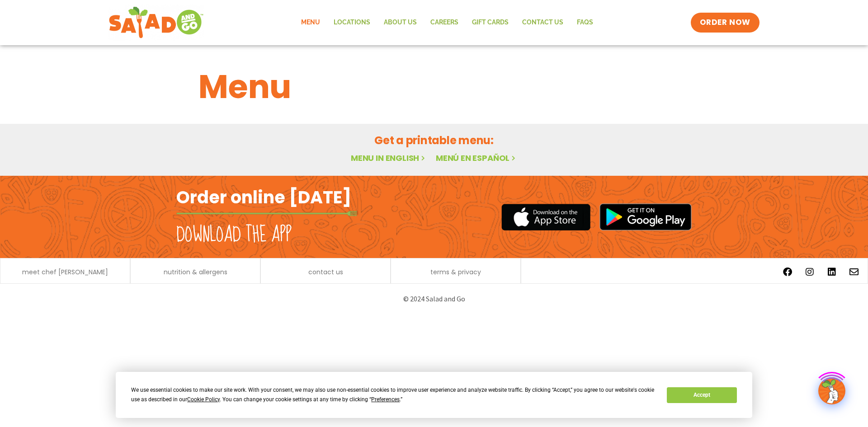 This screenshot has width=868, height=427. I want to click on a: FAQs, so click(585, 23).